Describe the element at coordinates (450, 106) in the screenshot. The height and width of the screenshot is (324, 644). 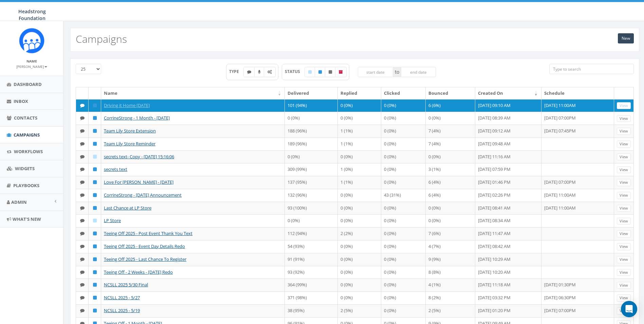
I see `td: 6 (6%)` at that location.